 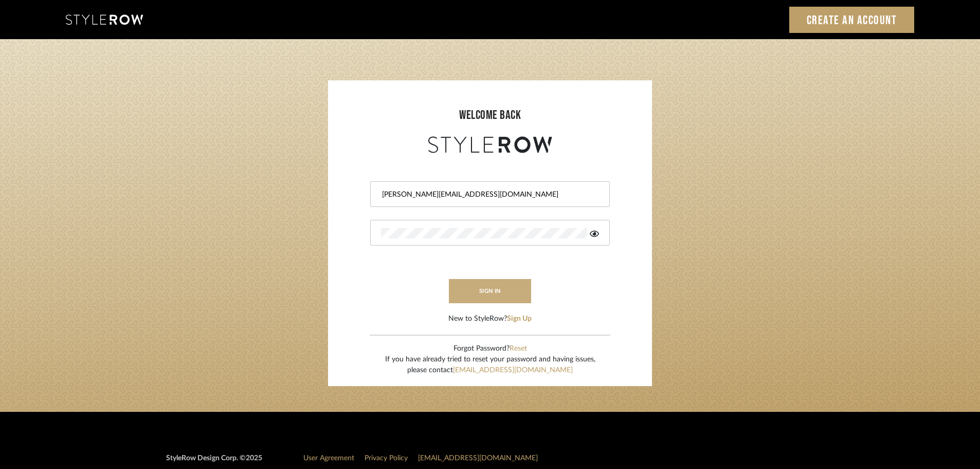 I want to click on div: If you have already tried to reset your password and having issues, please contact, so click(x=490, y=365).